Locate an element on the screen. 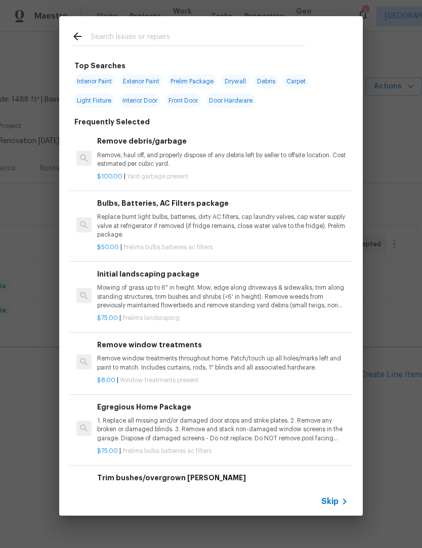 This screenshot has width=422, height=548. span: Carpet is located at coordinates (296, 81).